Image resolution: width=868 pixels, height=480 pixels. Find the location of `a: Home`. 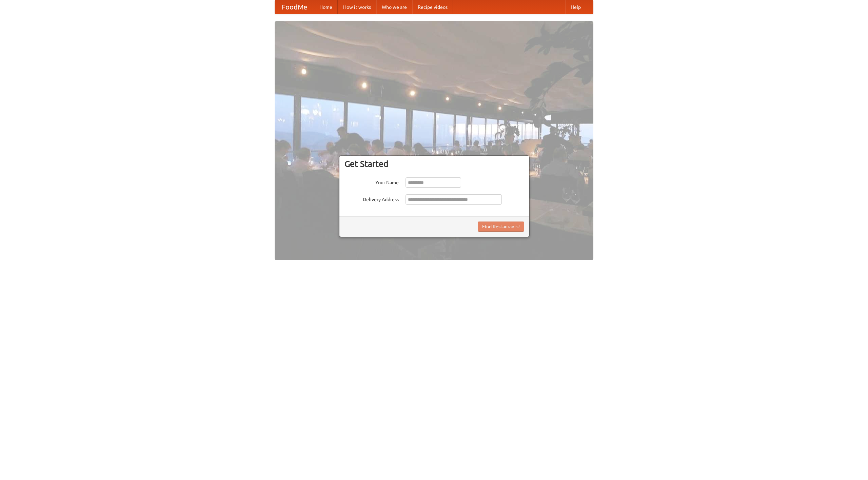

a: Home is located at coordinates (326, 7).